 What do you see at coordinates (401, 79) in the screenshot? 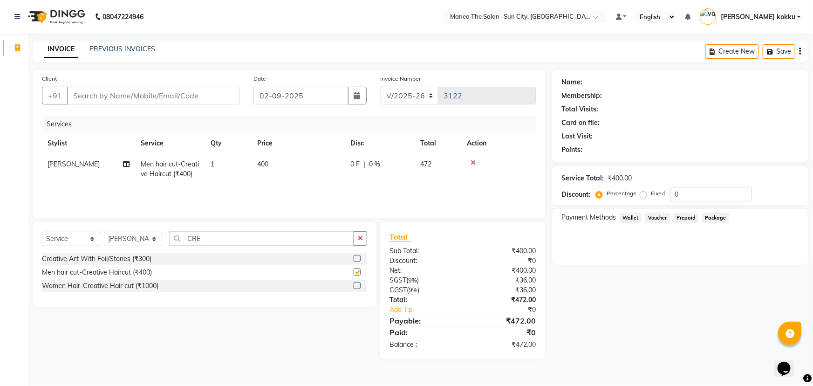
I see `label: Invoice Number` at bounding box center [401, 79].